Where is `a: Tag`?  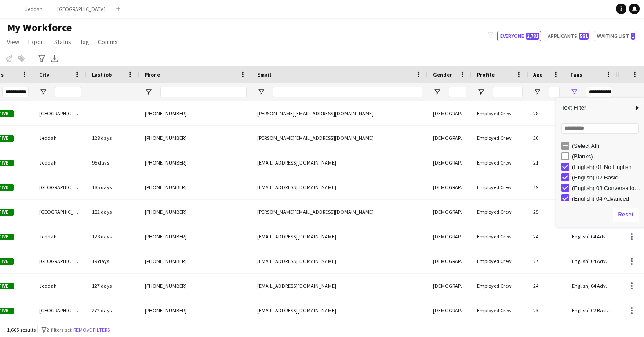 a: Tag is located at coordinates (85, 42).